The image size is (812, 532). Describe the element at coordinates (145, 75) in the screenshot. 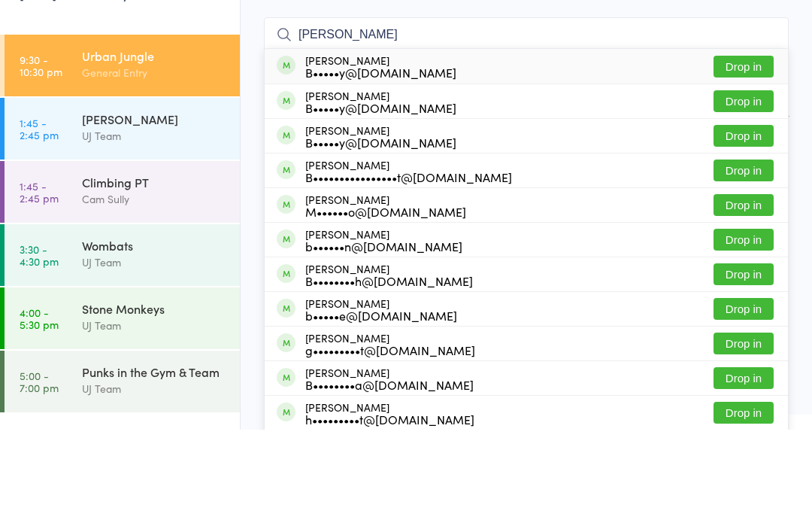

I see `div: At` at that location.